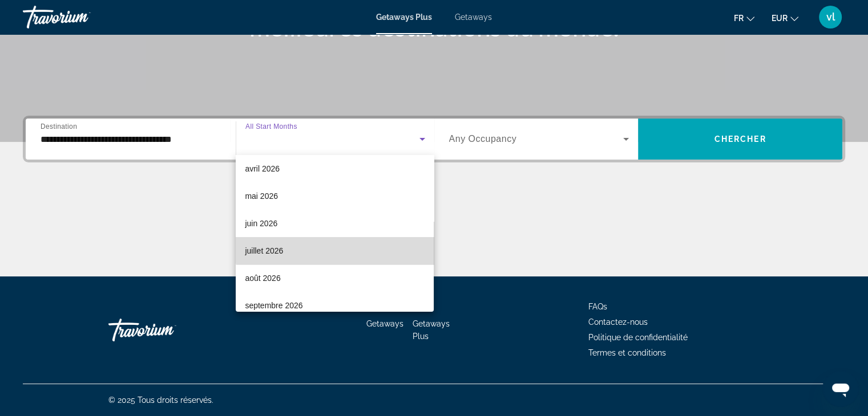 This screenshot has width=868, height=416. What do you see at coordinates (261, 223) in the screenshot?
I see `span: juin 2026` at bounding box center [261, 223].